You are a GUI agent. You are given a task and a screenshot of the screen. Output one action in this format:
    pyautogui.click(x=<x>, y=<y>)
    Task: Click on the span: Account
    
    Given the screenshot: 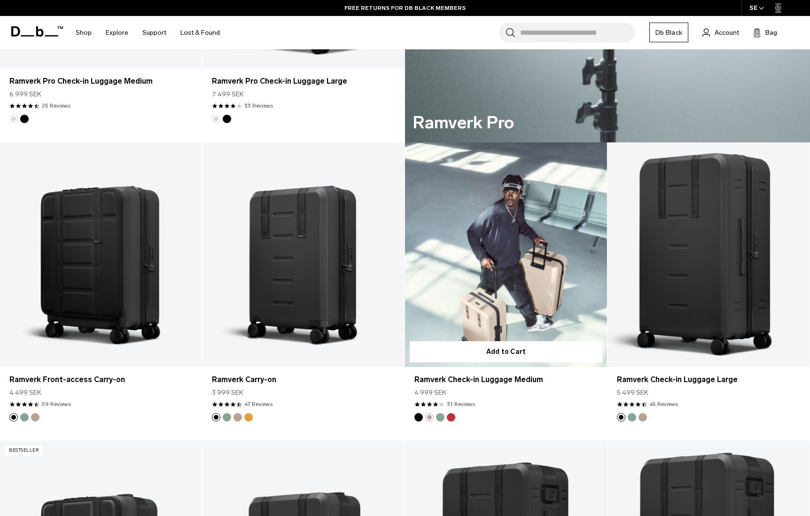 What is the action you would take?
    pyautogui.click(x=727, y=32)
    